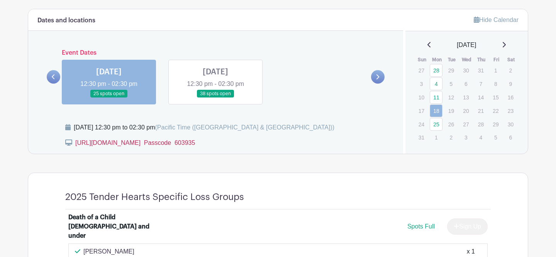  What do you see at coordinates (495, 84) in the screenshot?
I see `p: 8` at bounding box center [495, 84].